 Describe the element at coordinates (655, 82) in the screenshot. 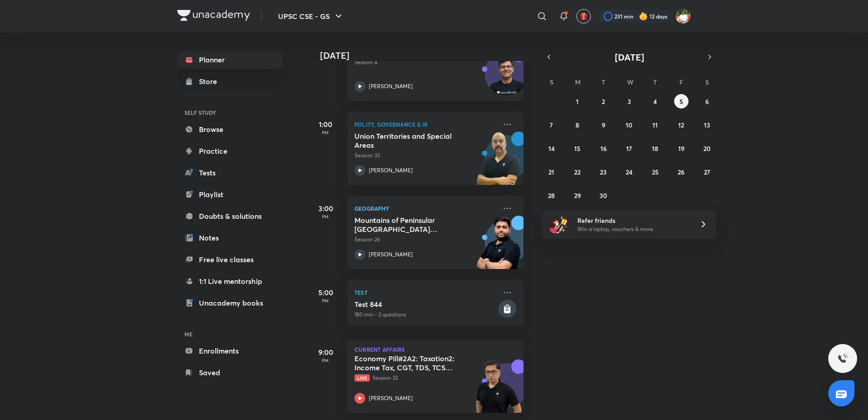

I see `abbr: Thursday` at that location.